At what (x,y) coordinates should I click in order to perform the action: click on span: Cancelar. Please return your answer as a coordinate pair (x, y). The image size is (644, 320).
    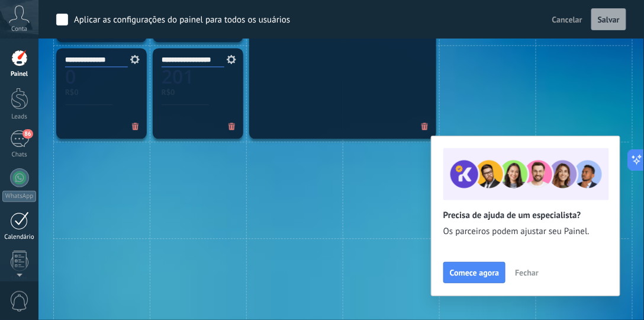
    Looking at the image, I should click on (567, 19).